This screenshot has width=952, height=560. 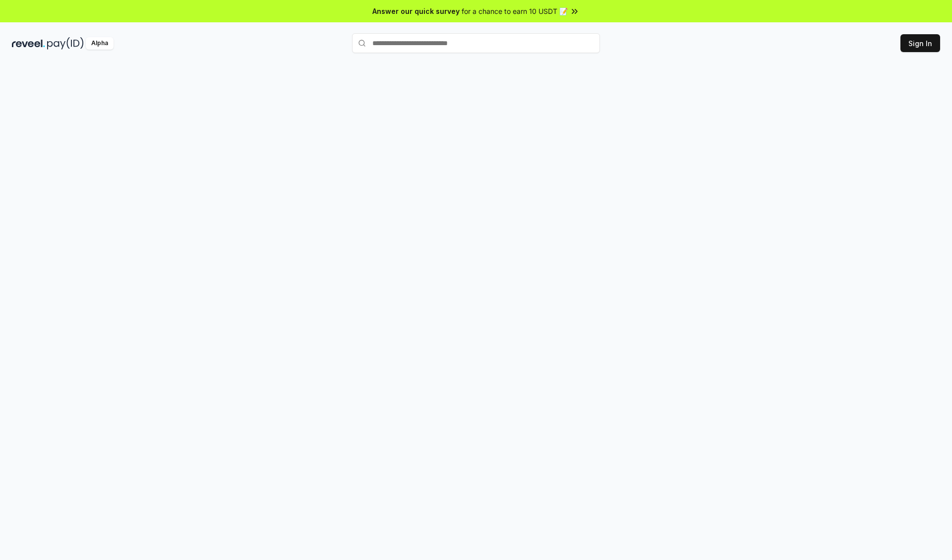 I want to click on button: Sign In, so click(x=921, y=43).